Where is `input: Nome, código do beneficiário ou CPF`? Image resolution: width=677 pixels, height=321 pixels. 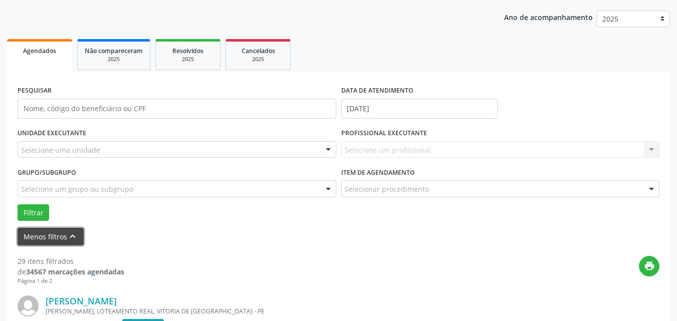
input: Nome, código do beneficiário ou CPF is located at coordinates (177, 109).